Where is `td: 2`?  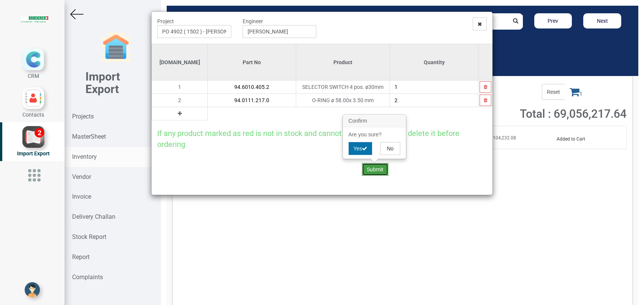
td: 2 is located at coordinates (180, 100).